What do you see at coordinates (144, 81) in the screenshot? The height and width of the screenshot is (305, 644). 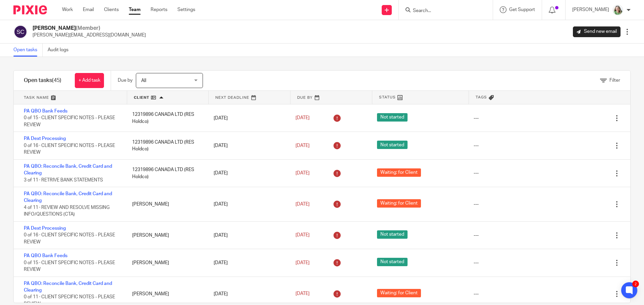 I see `span: All` at bounding box center [144, 81].